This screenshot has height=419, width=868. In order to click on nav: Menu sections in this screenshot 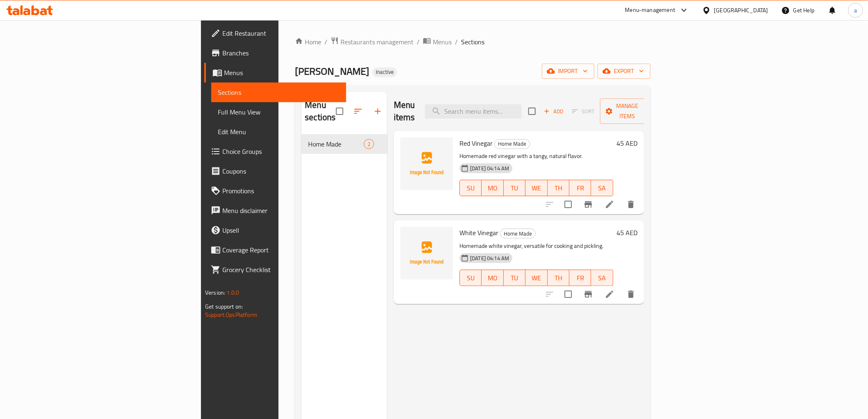, I will do `click(344, 144)`.